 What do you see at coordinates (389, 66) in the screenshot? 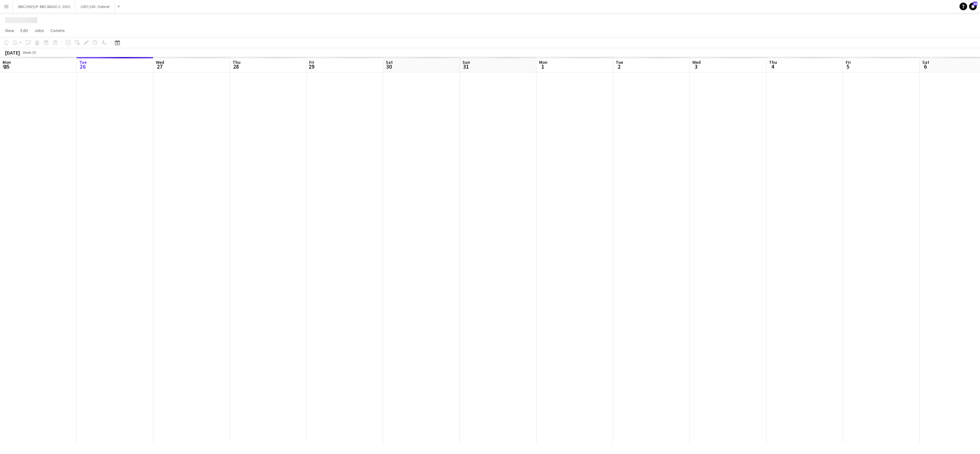
I see `span: 30` at bounding box center [389, 66].